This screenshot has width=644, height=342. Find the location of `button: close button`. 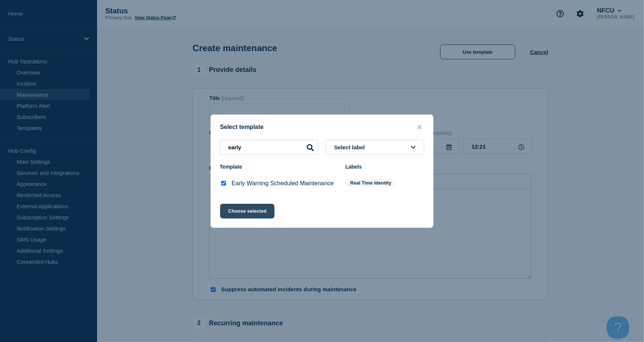

button: close button is located at coordinates (419, 127).